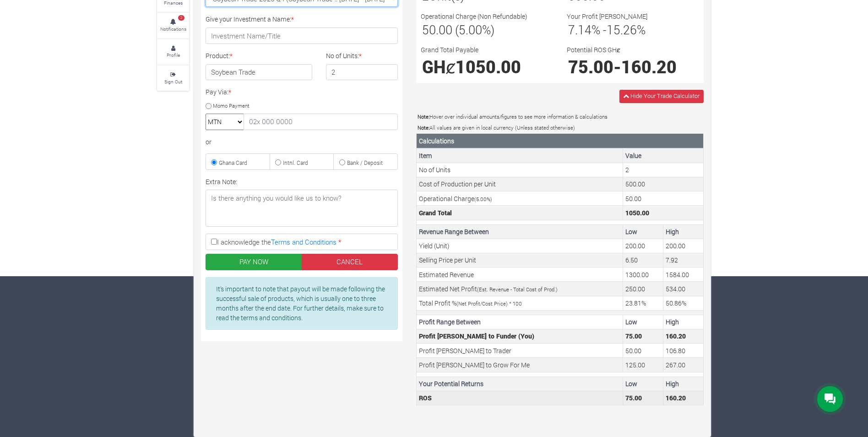 Image resolution: width=868 pixels, height=437 pixels. Describe the element at coordinates (643, 259) in the screenshot. I see `td: Your estimated minimum Selling Price per Unit` at that location.